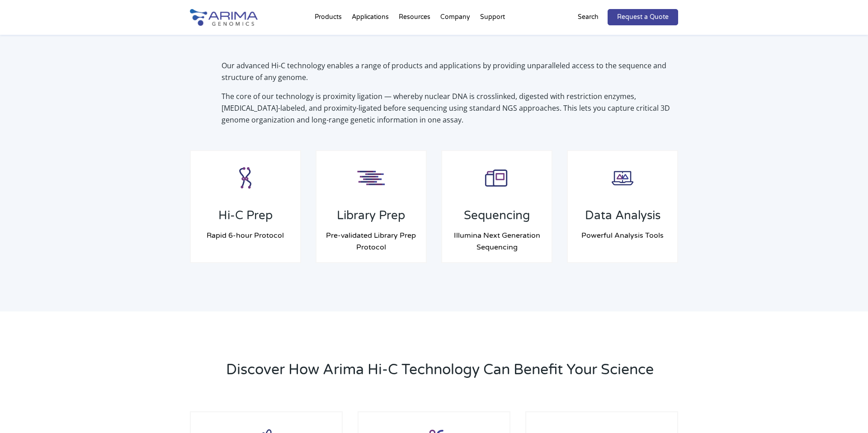 The width and height of the screenshot is (868, 433). Describe the element at coordinates (643, 17) in the screenshot. I see `a: Request a Quote` at that location.